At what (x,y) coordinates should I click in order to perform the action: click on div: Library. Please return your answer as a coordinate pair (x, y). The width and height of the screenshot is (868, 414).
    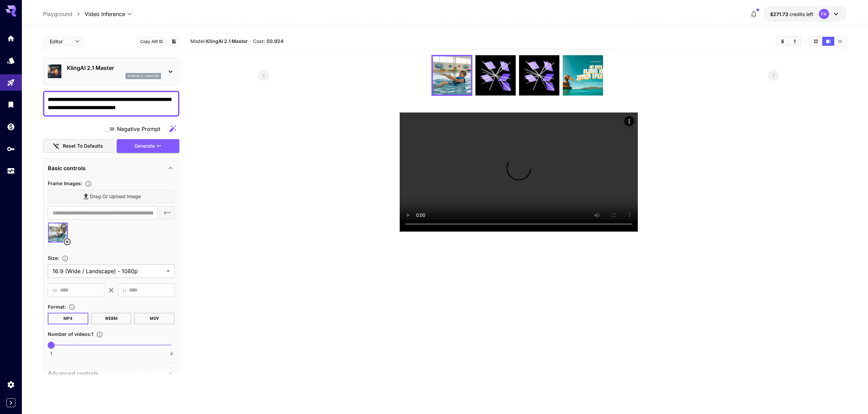
    Looking at the image, I should click on (11, 104).